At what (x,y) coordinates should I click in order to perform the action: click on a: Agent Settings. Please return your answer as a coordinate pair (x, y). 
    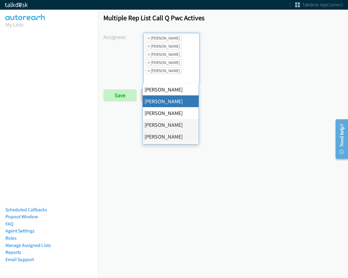
    Looking at the image, I should click on (20, 231).